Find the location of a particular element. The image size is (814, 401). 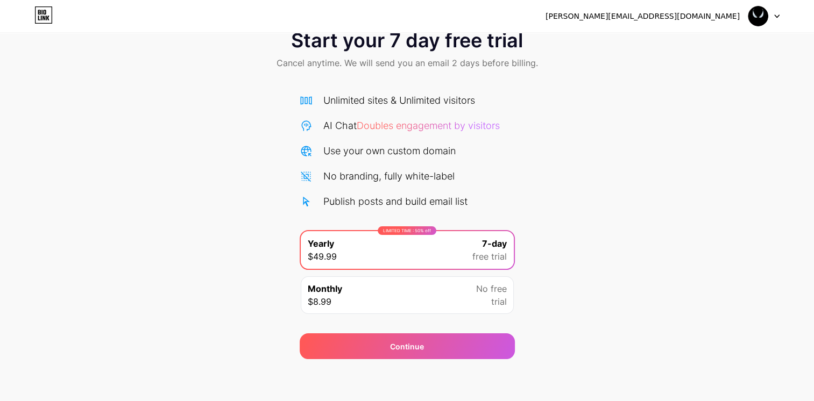

div: Use your own custom domain is located at coordinates (389, 151).